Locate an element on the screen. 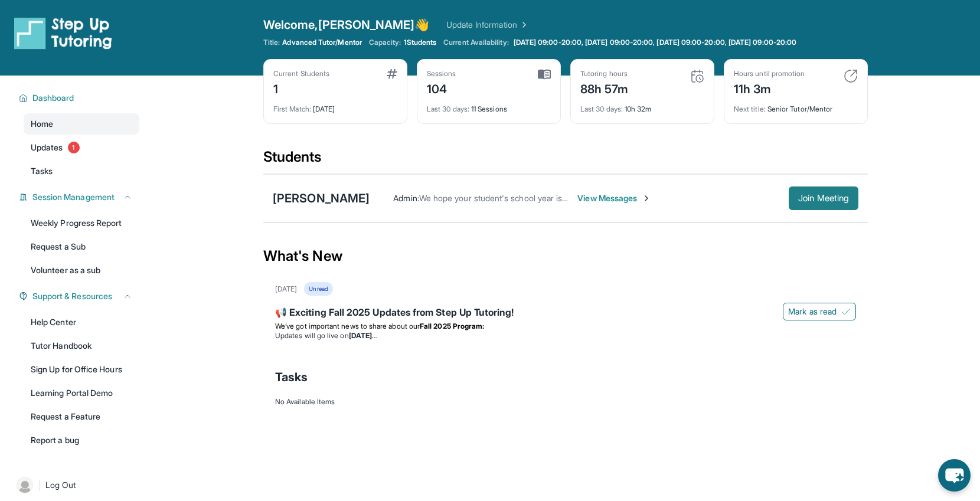  button: Join Meeting is located at coordinates (824, 198).